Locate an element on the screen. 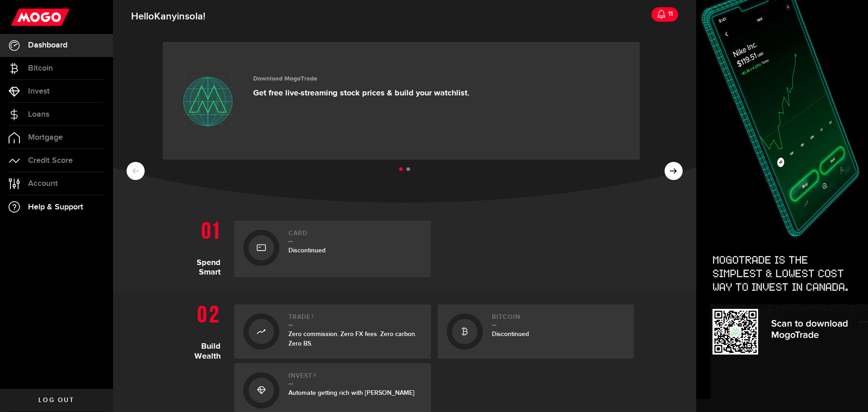 This screenshot has width=868, height=412. h2: Card is located at coordinates (355, 235).